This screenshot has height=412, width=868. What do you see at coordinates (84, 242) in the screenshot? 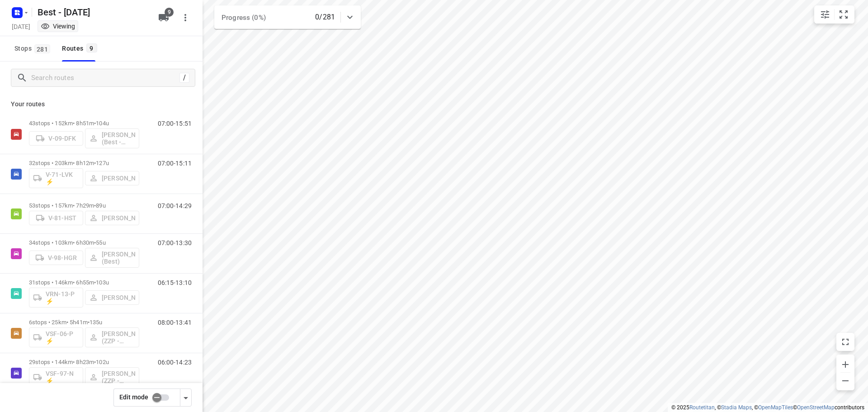
I see `p: 34 stops • 103km • 6h30m` at bounding box center [84, 242].